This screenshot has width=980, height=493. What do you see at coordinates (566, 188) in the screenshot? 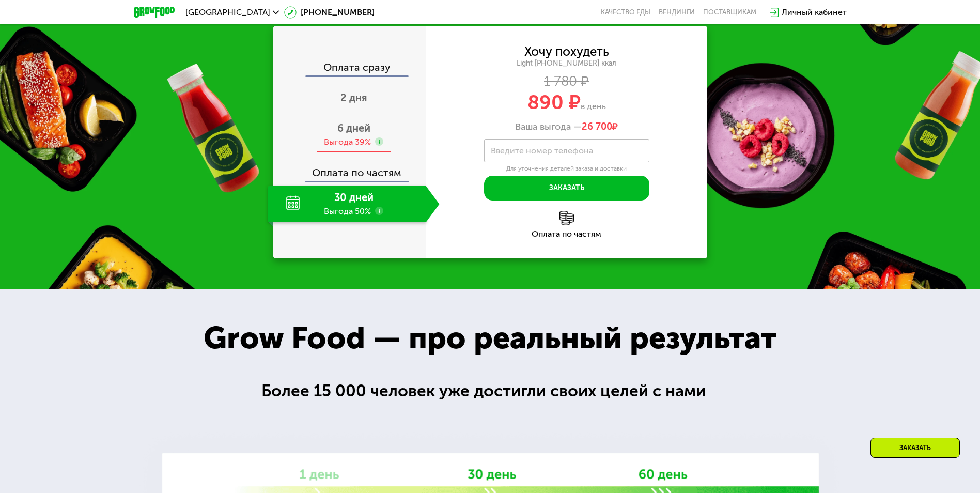
I see `button: Заказать` at bounding box center [566, 188].